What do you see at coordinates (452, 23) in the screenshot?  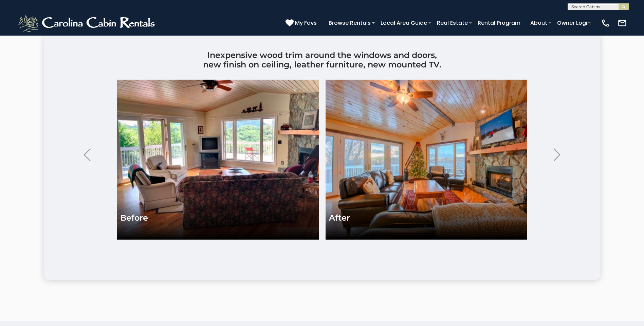 I see `a: Real Estate` at bounding box center [452, 23].